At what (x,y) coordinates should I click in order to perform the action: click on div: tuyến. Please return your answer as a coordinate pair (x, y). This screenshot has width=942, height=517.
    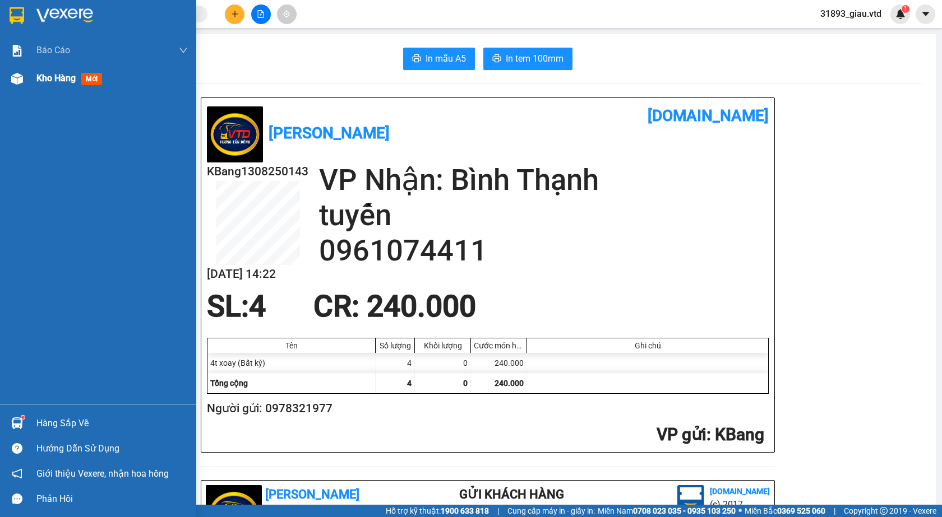
    Looking at the image, I should click on (152, 30).